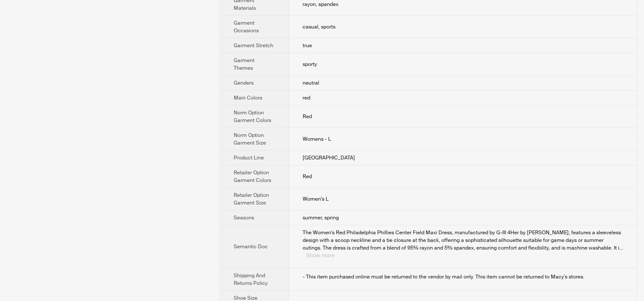 This screenshot has height=301, width=644. What do you see at coordinates (244, 64) in the screenshot?
I see `span: Garment Themes` at bounding box center [244, 64].